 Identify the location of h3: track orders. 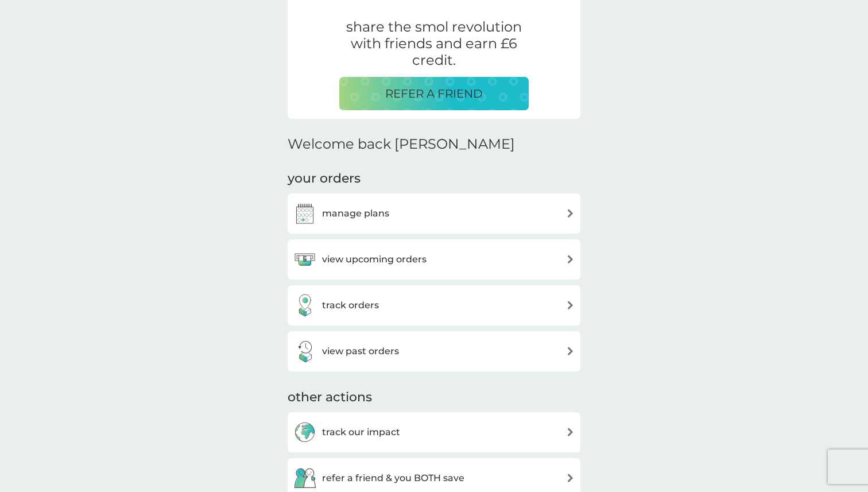
(350, 305).